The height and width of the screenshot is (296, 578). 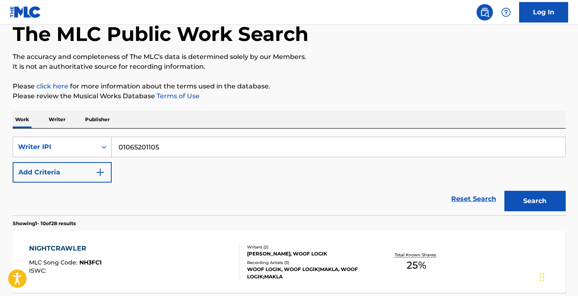 What do you see at coordinates (289, 86) in the screenshot?
I see `p: Please for more information about the terms used in the database.` at bounding box center [289, 86].